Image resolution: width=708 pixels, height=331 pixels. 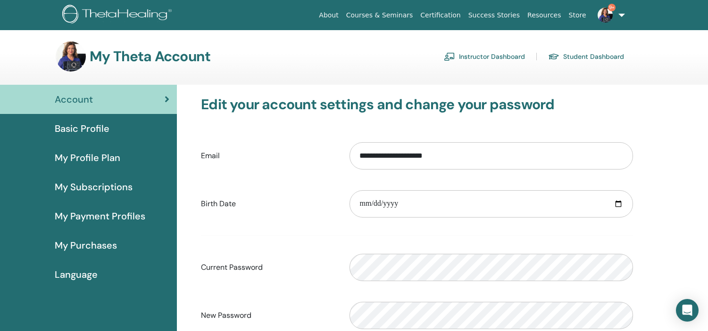 I want to click on a: Instructor Dashboard, so click(x=484, y=57).